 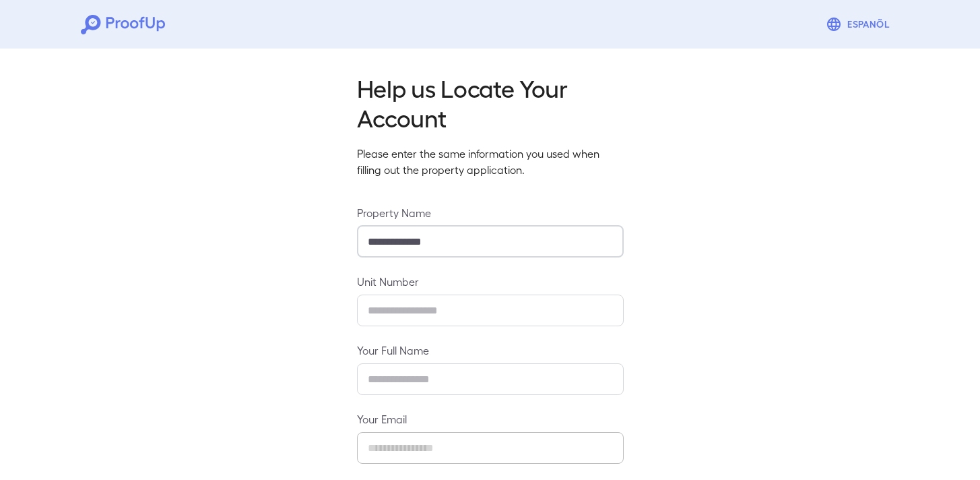 What do you see at coordinates (859, 24) in the screenshot?
I see `button: Espanõl` at bounding box center [859, 24].